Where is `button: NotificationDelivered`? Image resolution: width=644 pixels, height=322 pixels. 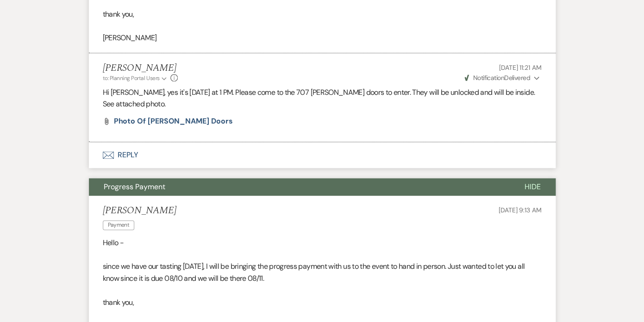 button: NotificationDelivered is located at coordinates (502, 77).